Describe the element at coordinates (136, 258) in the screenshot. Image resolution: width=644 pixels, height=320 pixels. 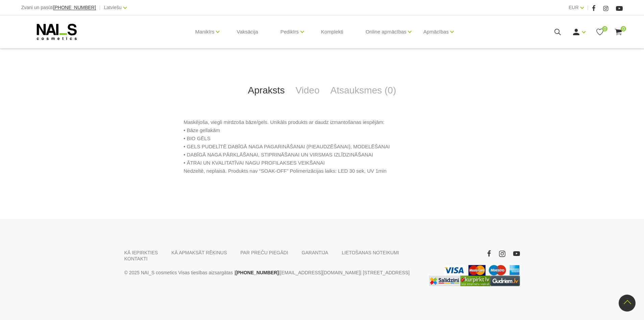
I see `a: KONTAKTI` at that location.